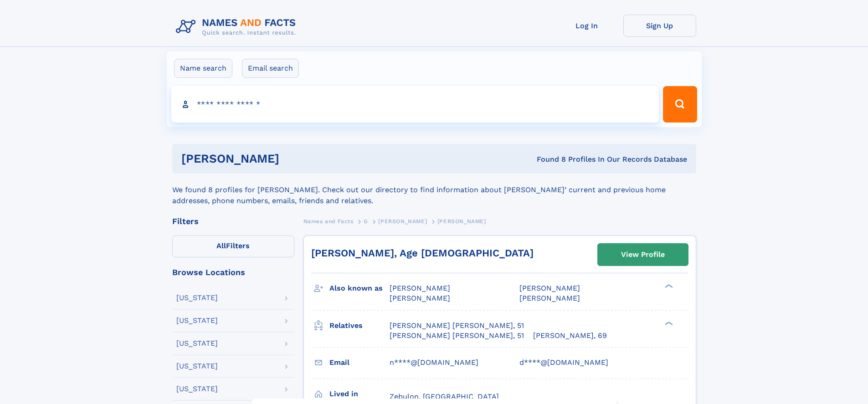  What do you see at coordinates (221, 246) in the screenshot?
I see `span: All` at bounding box center [221, 246].